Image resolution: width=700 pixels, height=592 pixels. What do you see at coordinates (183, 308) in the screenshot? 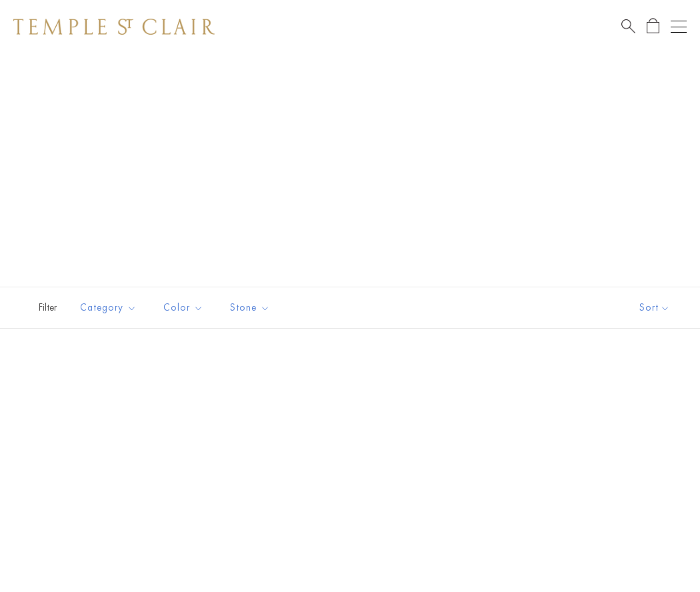
I see `button: Color` at bounding box center [183, 308].